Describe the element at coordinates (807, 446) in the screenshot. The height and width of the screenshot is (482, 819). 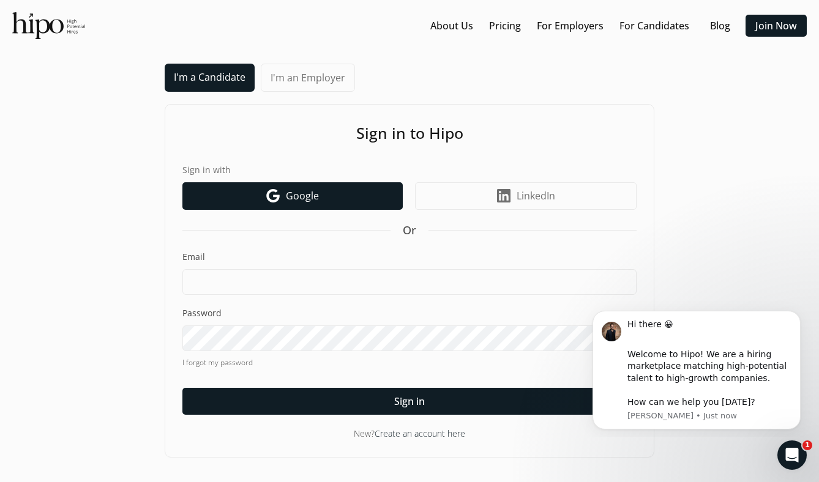
I see `span: 1` at that location.